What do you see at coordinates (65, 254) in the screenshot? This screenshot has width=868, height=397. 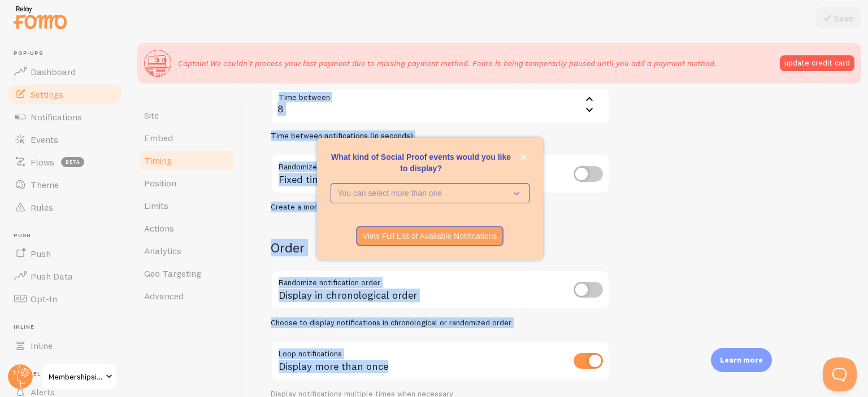 I see `a: Push` at bounding box center [65, 254].